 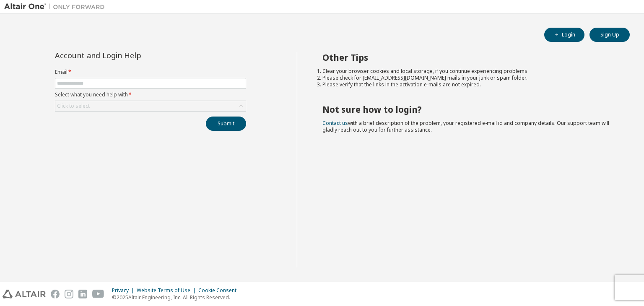 What do you see at coordinates (220, 291) in the screenshot?
I see `div: Cookie Consent` at bounding box center [220, 291].